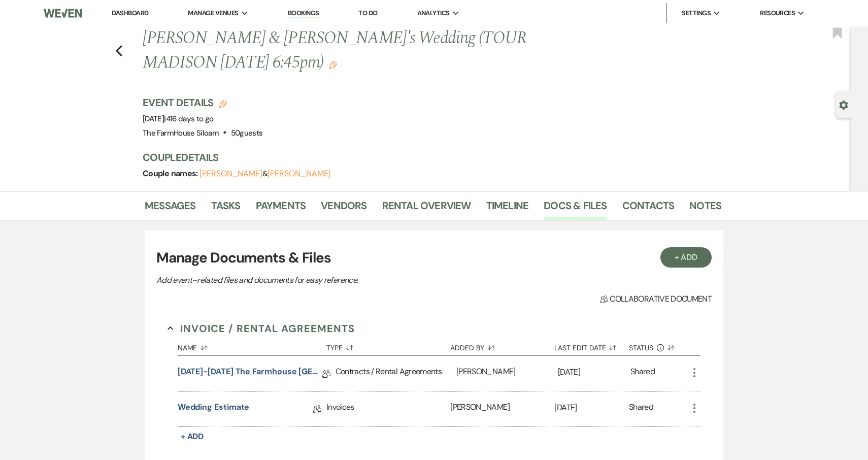 Image resolution: width=868 pixels, height=460 pixels. What do you see at coordinates (192, 436) in the screenshot?
I see `span: + Add` at bounding box center [192, 436].